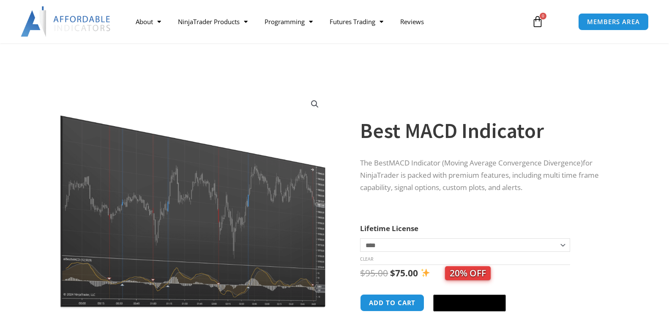 Image resolution: width=669 pixels, height=317 pixels. I want to click on a: Reviews, so click(412, 22).